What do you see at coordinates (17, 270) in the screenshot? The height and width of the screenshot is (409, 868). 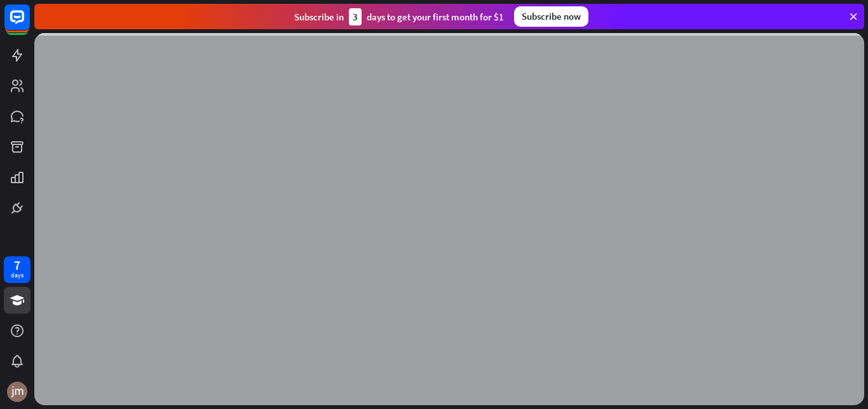 I see `a: 7 days` at bounding box center [17, 270].